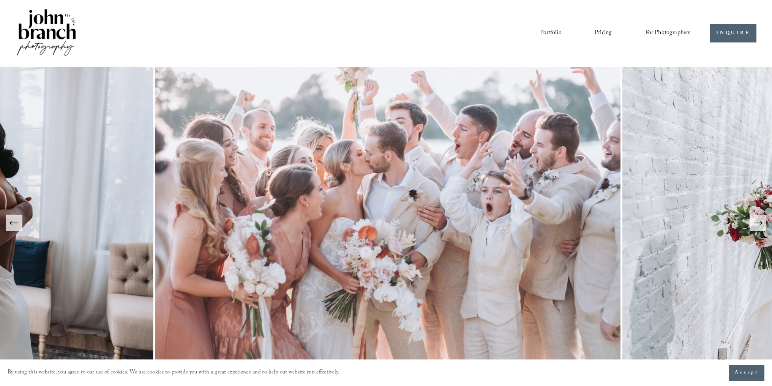  Describe the element at coordinates (746, 373) in the screenshot. I see `button: Accept` at that location.